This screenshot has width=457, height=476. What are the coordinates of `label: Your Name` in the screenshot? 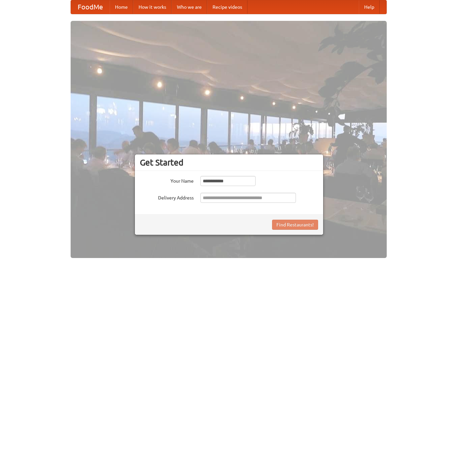 It's located at (167, 180).